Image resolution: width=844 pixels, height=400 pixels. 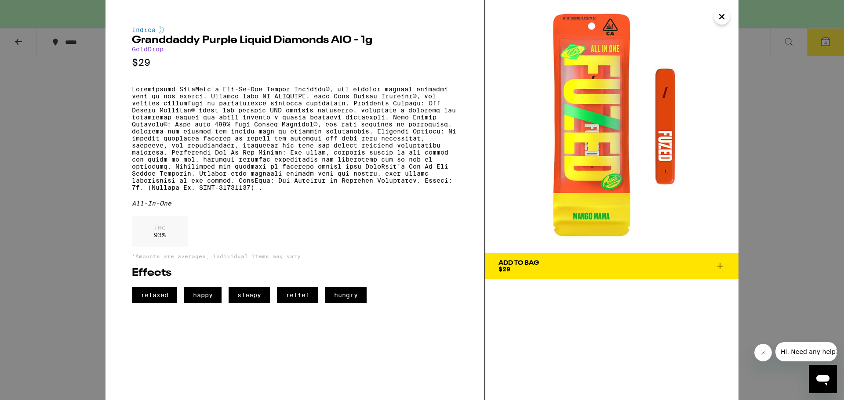 I want to click on p: *Amounts are averages, individual items may vary., so click(x=295, y=256).